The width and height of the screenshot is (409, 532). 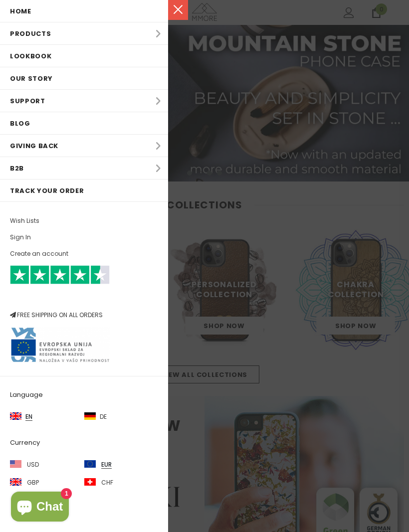 I want to click on span: Blog, so click(x=20, y=123).